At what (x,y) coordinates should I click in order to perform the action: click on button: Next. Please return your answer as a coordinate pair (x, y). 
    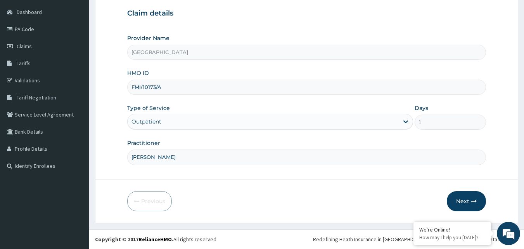
    Looking at the image, I should click on (467, 201).